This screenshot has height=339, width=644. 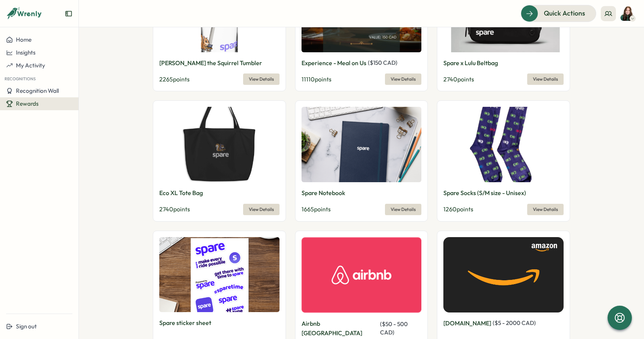 I want to click on button: Expand sidebar, so click(x=68, y=14).